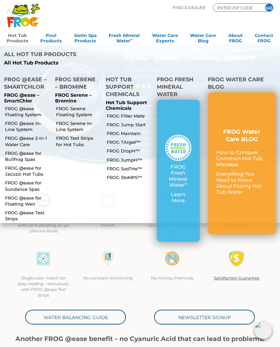 This screenshot has width=280, height=347. What do you see at coordinates (178, 176) in the screenshot?
I see `p: FROG Fresh Mineral Water` at bounding box center [178, 176].